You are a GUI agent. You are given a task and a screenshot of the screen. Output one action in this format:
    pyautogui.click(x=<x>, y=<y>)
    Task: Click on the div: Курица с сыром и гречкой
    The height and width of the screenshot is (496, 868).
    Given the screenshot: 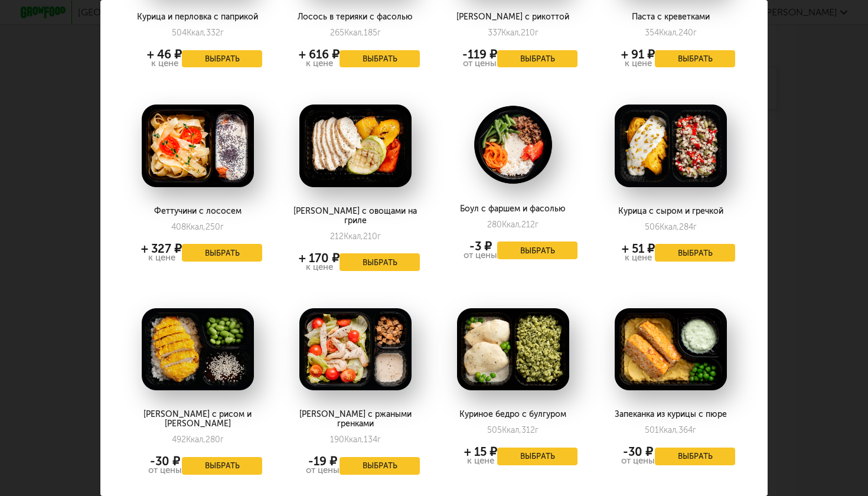 What is the action you would take?
    pyautogui.click(x=670, y=211)
    